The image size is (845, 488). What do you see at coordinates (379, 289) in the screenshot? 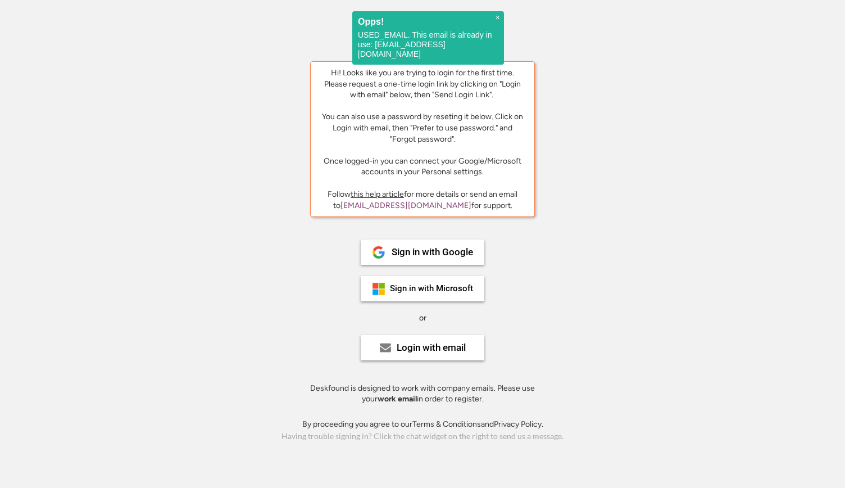
I see `img: ms-symbollockup_mssymbol_19.png` at bounding box center [379, 289].